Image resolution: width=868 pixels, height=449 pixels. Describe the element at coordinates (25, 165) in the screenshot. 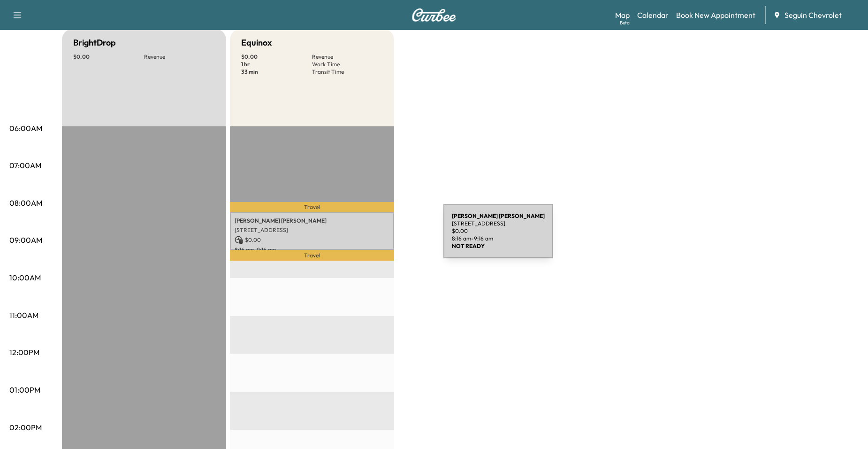

I see `p: 07:00AM` at that location.